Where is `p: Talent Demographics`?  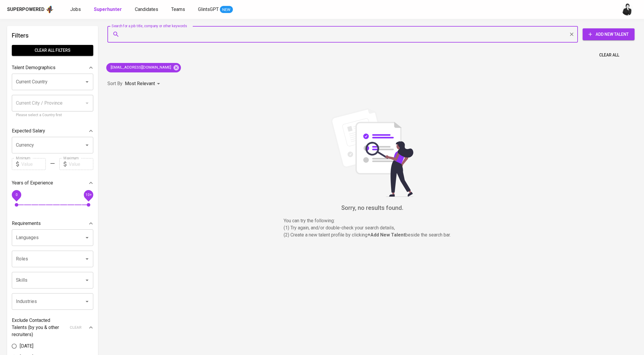 p: Talent Demographics is located at coordinates (33, 68).